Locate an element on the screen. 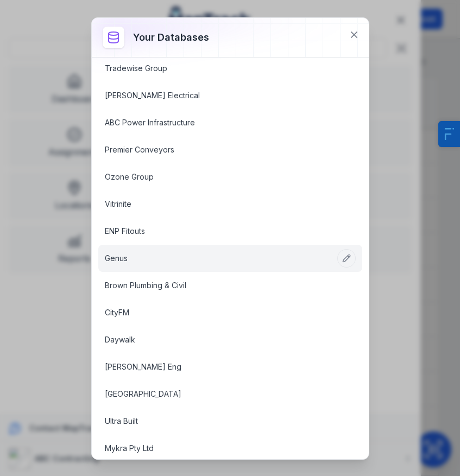  a: ENP Fitouts is located at coordinates (217, 231).